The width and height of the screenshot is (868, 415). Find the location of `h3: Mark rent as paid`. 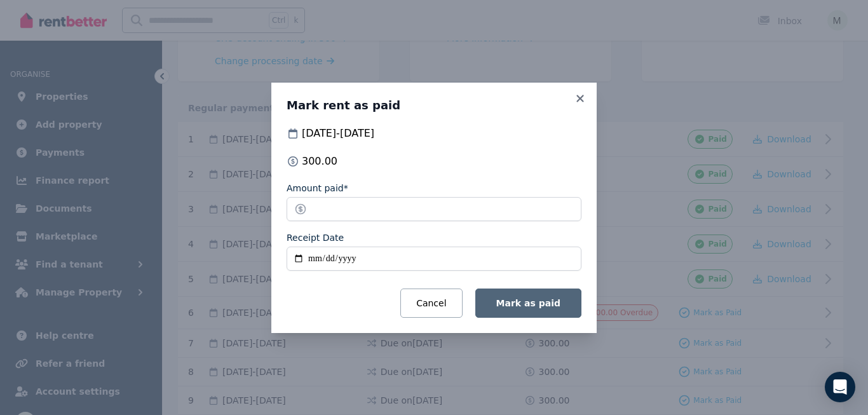

h3: Mark rent as paid is located at coordinates (434, 106).